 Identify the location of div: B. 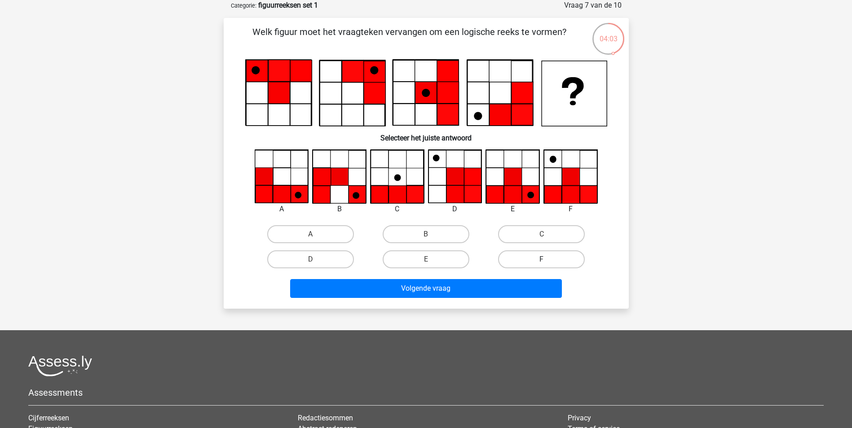
(339, 209).